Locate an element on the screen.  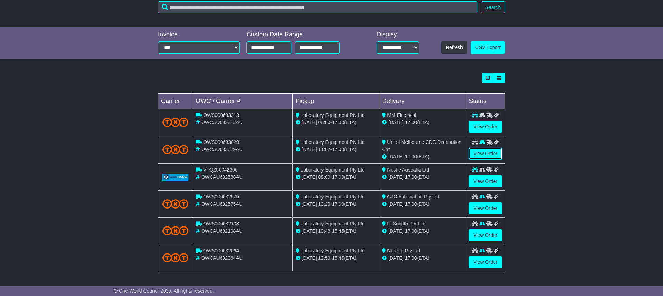
td: Status is located at coordinates (485, 101).